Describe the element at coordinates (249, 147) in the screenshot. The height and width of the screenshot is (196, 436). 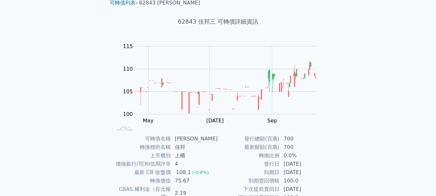
I see `td: 最新餘額(百萬)` at that location.